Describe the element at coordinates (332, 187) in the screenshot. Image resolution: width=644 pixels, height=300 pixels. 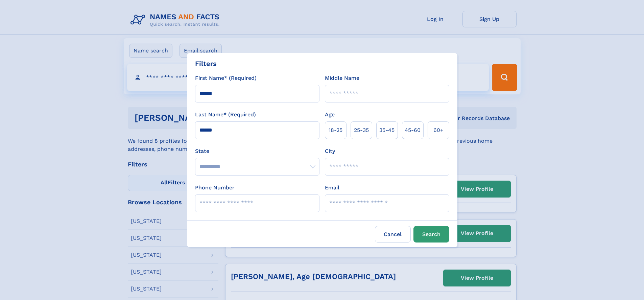
I see `label: Email` at that location.